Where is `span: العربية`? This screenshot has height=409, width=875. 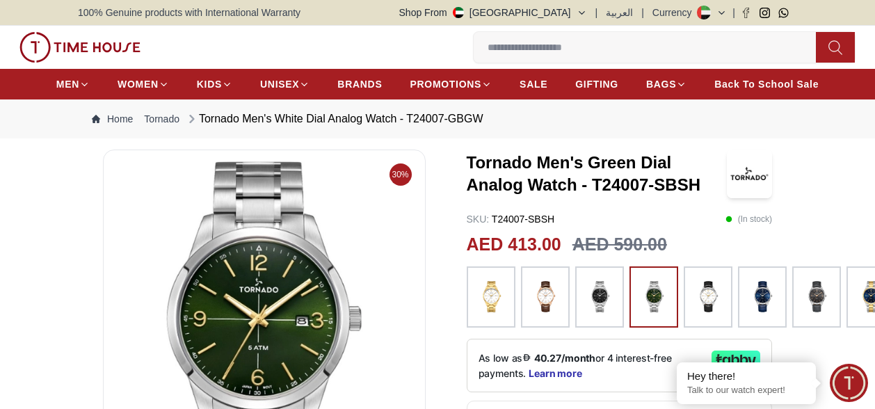
span: العربية is located at coordinates (619, 13).